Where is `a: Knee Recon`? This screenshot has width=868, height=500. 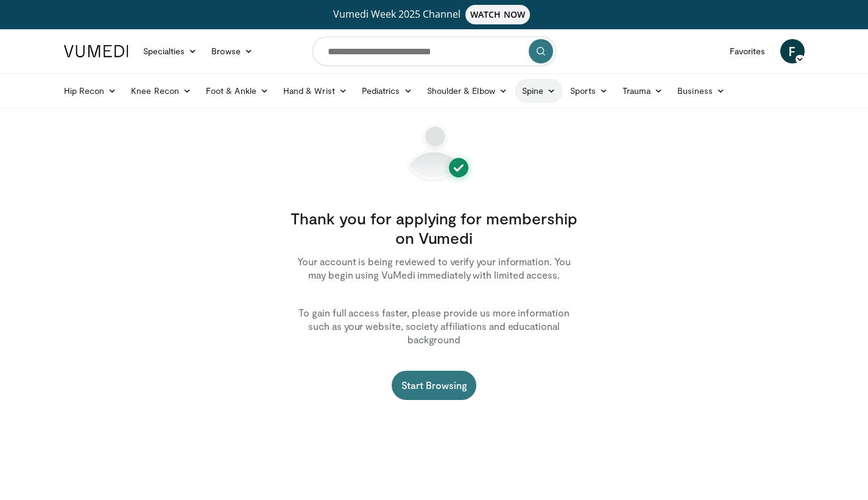 a: Knee Recon is located at coordinates (161, 91).